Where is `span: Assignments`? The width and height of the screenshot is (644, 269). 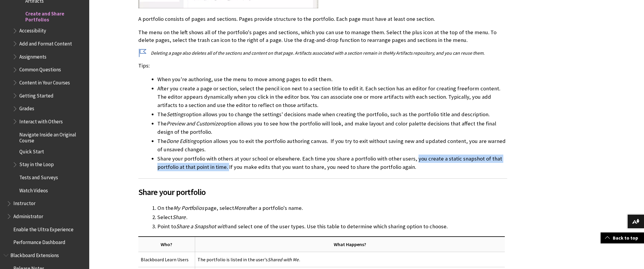
span: Assignments is located at coordinates (33, 56).